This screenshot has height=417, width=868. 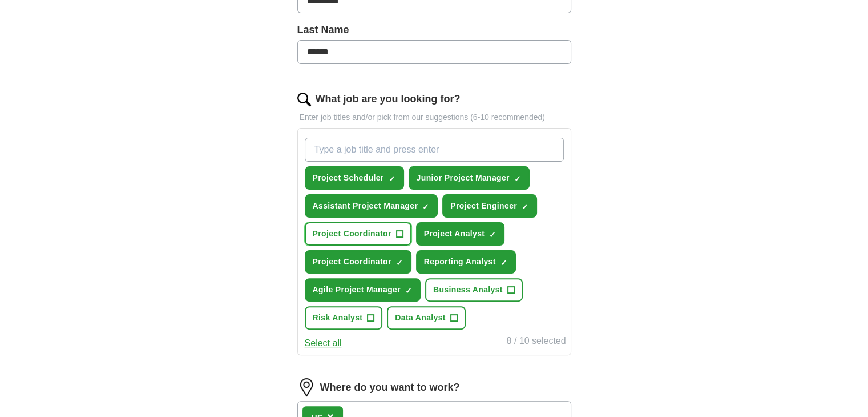 What do you see at coordinates (358, 261) in the screenshot?
I see `button: Project Coordinator✓` at bounding box center [358, 261].